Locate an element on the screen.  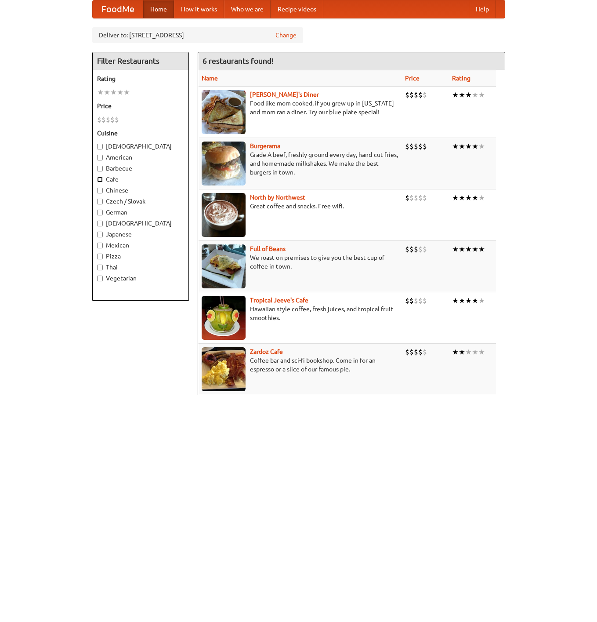
input: Pizza is located at coordinates (100, 256).